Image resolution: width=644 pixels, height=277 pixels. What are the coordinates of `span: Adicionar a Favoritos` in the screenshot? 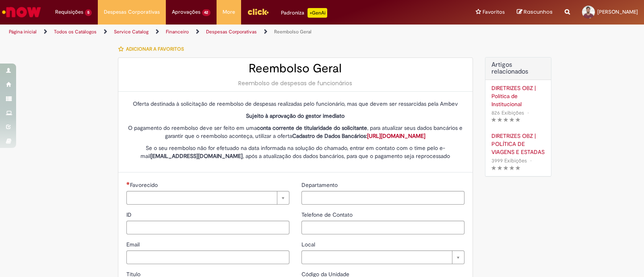 It's located at (155, 49).